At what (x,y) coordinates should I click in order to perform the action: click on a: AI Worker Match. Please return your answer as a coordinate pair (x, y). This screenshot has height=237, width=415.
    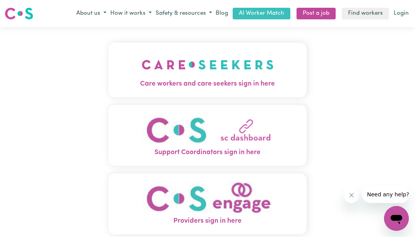
    Looking at the image, I should click on (261, 14).